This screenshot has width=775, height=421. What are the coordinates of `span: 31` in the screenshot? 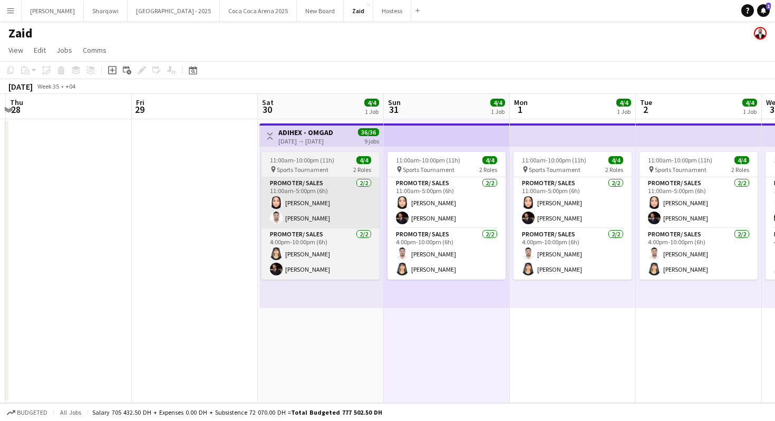 It's located at (393, 109).